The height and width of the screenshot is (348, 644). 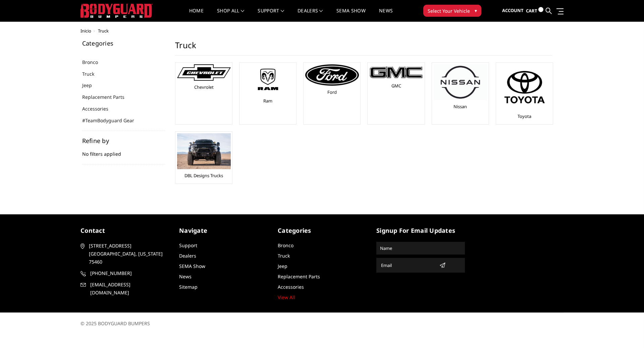 What do you see at coordinates (513, 10) in the screenshot?
I see `span: Account` at bounding box center [513, 10].